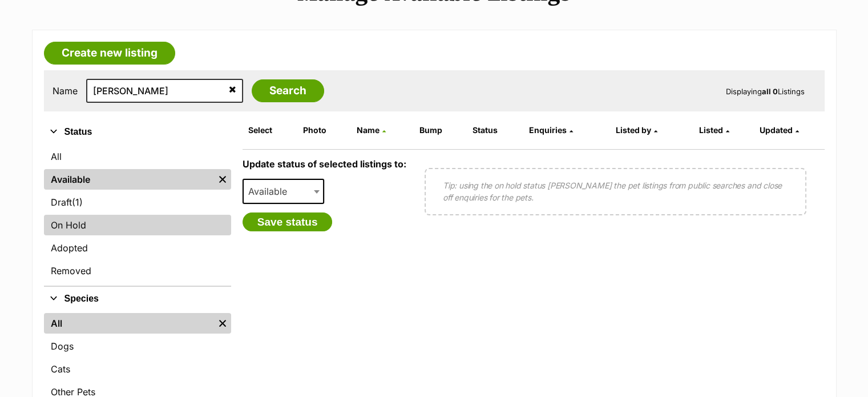 This screenshot has width=868, height=397. I want to click on span: Name, so click(368, 129).